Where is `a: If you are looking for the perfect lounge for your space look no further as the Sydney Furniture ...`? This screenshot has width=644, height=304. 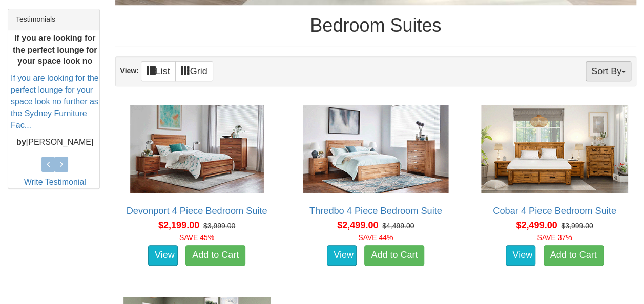 a: If you are looking for the perfect lounge for your space look no further as the Sydney Furniture ... is located at coordinates (55, 102).